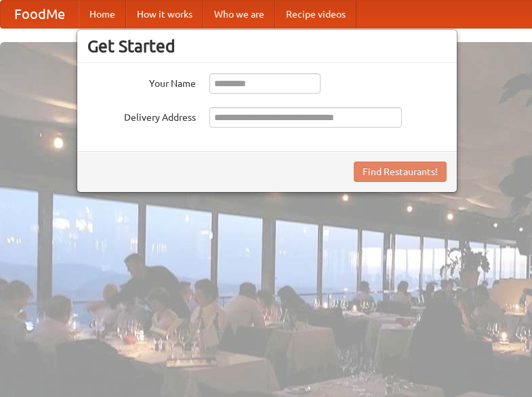 This screenshot has width=532, height=397. What do you see at coordinates (142, 115) in the screenshot?
I see `label: Delivery Address` at bounding box center [142, 115].